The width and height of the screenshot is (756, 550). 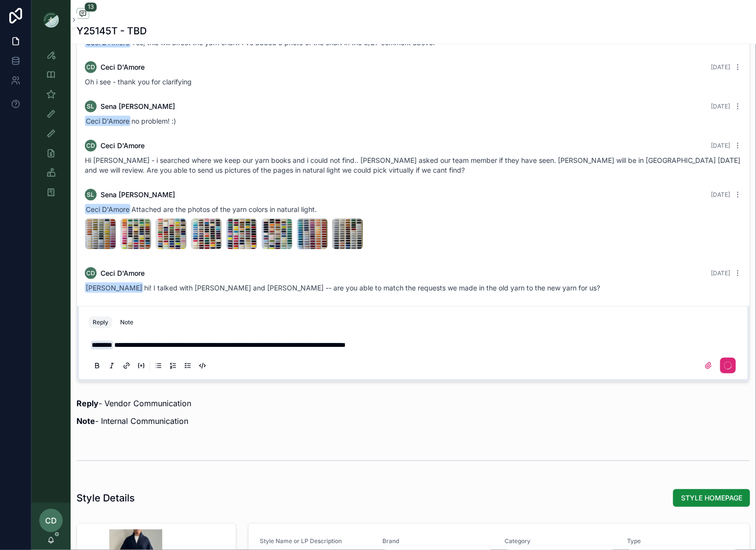 What do you see at coordinates (711, 498) in the screenshot?
I see `span: STYLE HOMEPAGE` at bounding box center [711, 498].